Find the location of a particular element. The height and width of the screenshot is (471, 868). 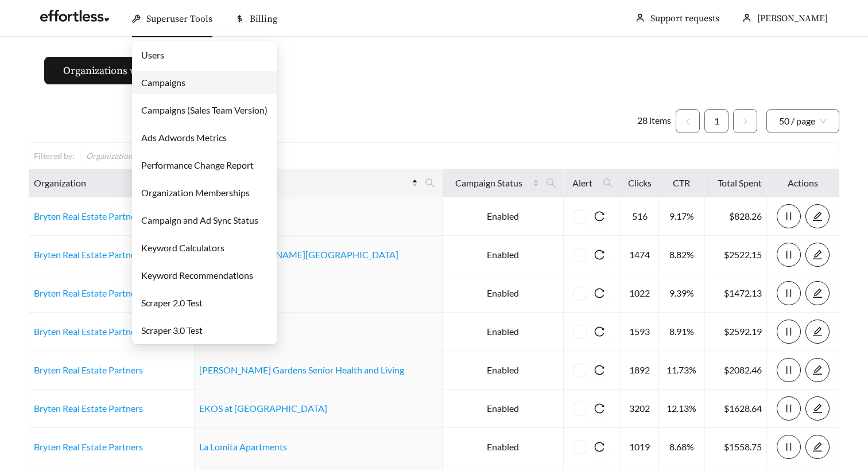

span: Campaign Status is located at coordinates (489, 183).